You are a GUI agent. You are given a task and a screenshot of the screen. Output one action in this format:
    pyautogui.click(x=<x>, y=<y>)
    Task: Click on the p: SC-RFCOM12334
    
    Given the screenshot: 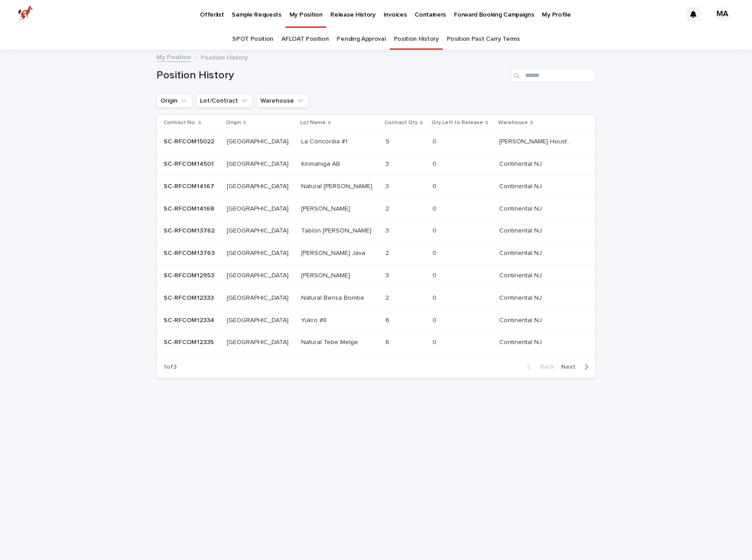 What is the action you would take?
    pyautogui.click(x=190, y=319)
    